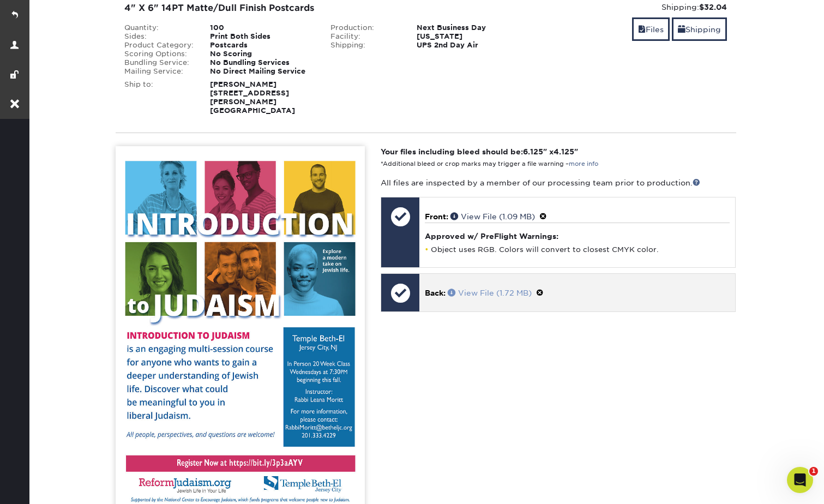 The image size is (824, 504). What do you see at coordinates (490, 164) in the screenshot?
I see `small: *Additional bleed or crop marks may trigger a file warning –` at bounding box center [490, 164].